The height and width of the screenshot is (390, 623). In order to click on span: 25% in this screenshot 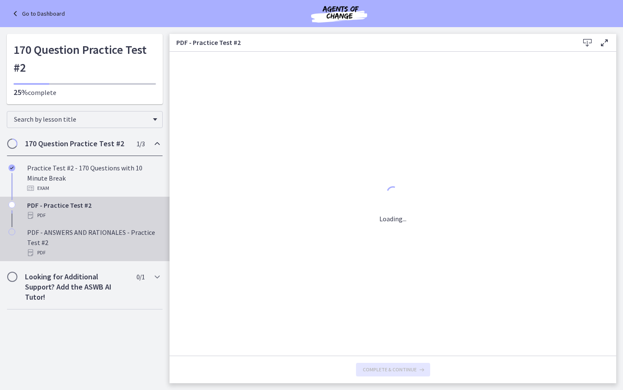, I will do `click(21, 92)`.